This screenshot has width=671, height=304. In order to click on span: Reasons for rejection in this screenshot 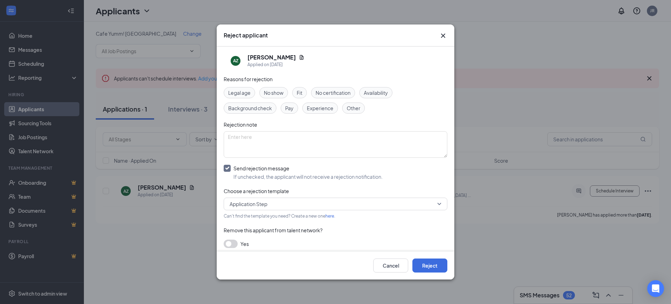, I will do `click(248, 79)`.